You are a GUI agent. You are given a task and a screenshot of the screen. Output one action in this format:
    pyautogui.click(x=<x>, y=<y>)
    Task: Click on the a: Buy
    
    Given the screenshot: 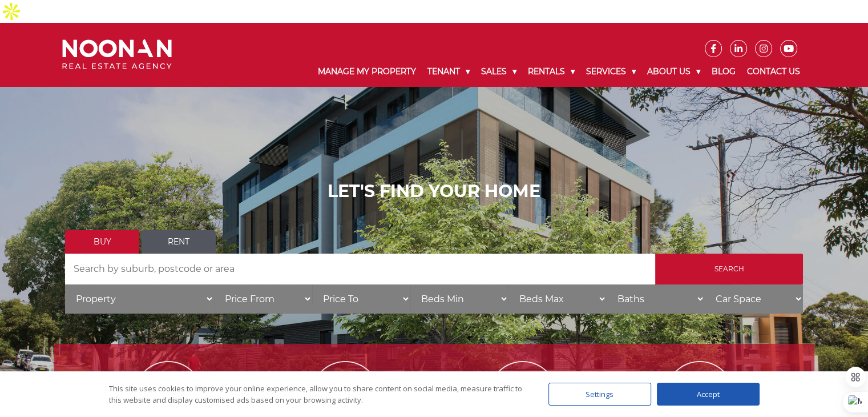 What is the action you would take?
    pyautogui.click(x=102, y=242)
    